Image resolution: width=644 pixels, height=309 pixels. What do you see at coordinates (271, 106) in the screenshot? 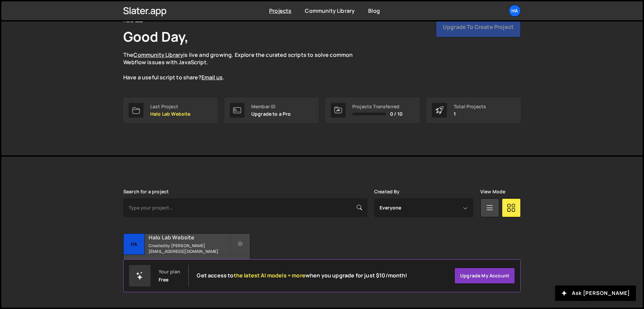
I see `div: Member ID` at bounding box center [271, 106].